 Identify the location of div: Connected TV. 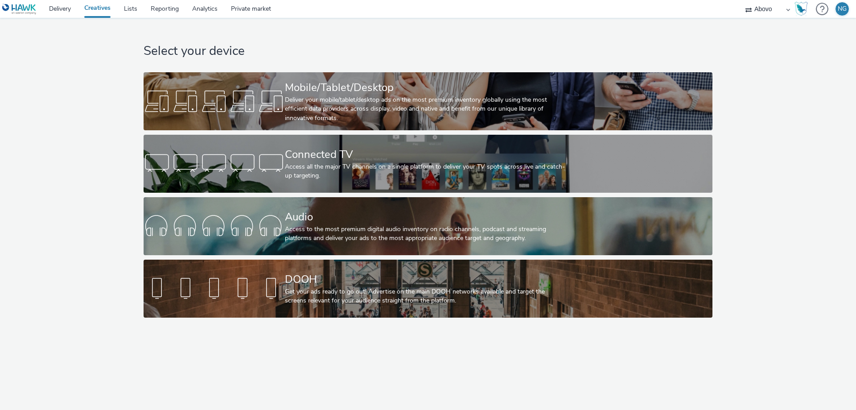
(426, 154).